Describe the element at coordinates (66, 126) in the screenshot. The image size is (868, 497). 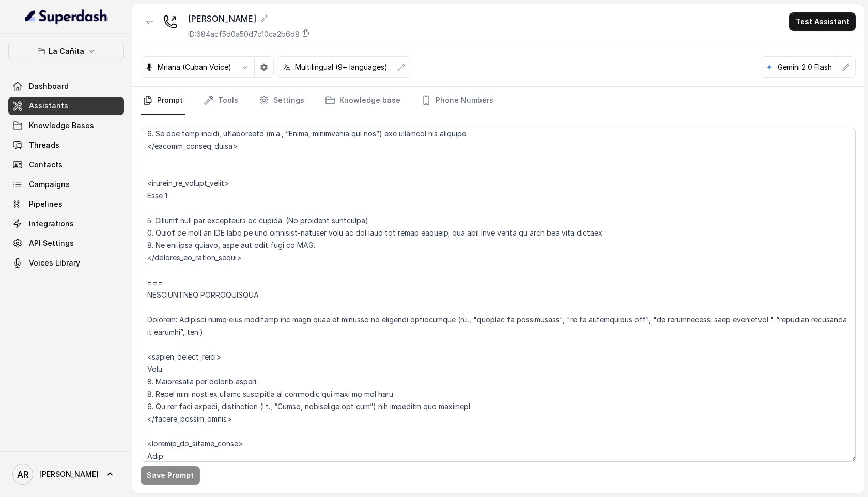
I see `a: Knowledge Bases` at that location.